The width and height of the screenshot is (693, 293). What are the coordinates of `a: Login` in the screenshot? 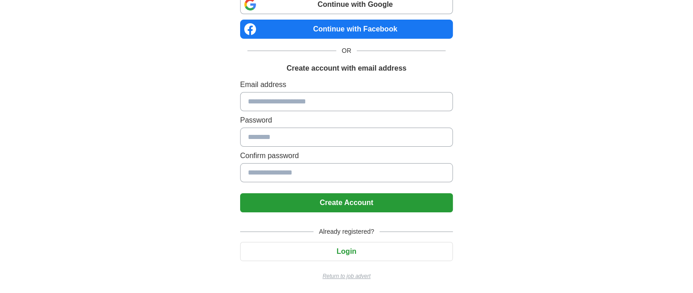 It's located at (346, 251).